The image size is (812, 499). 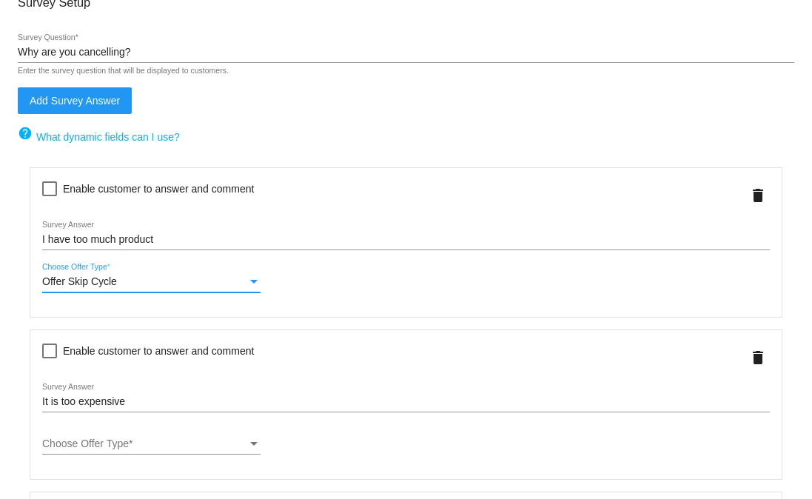 What do you see at coordinates (85, 443) in the screenshot?
I see `span: Choose Offer Type` at bounding box center [85, 443].